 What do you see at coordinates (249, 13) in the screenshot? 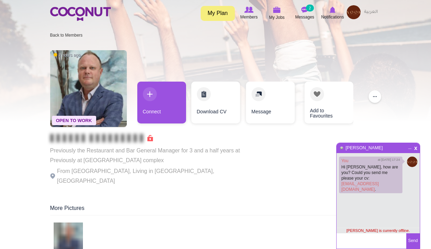
I see `a: Browse Members Members` at bounding box center [249, 13].